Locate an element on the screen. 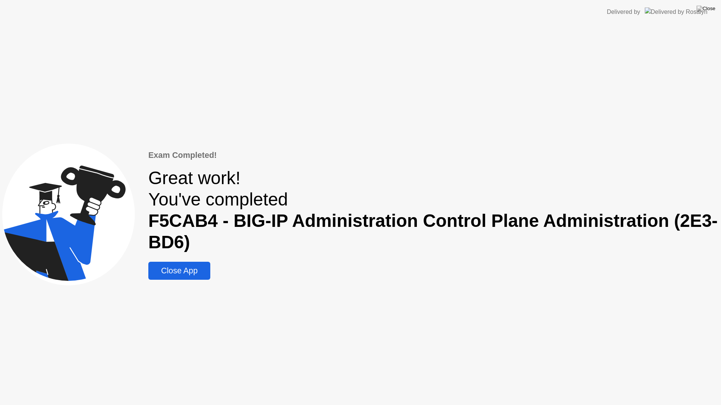  img: Delivered by Rosalyn is located at coordinates (676, 12).